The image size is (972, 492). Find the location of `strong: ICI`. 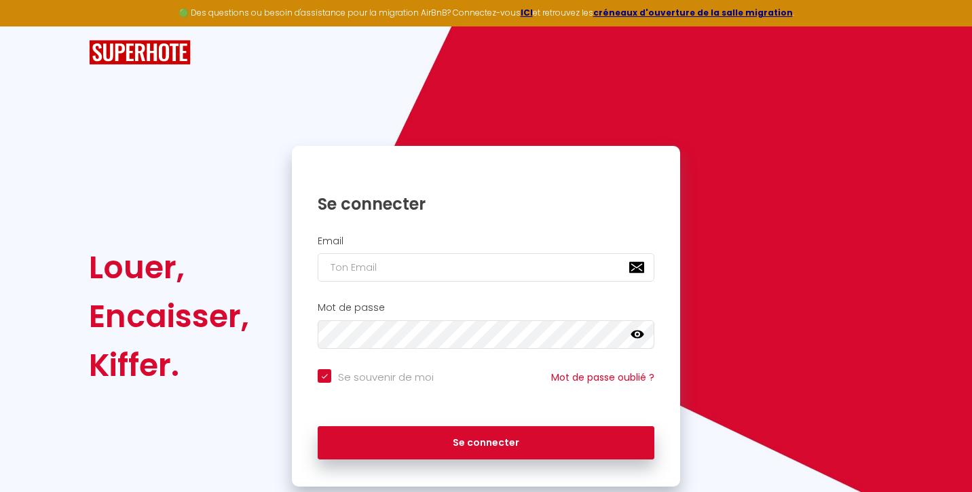

strong: ICI is located at coordinates (527, 12).